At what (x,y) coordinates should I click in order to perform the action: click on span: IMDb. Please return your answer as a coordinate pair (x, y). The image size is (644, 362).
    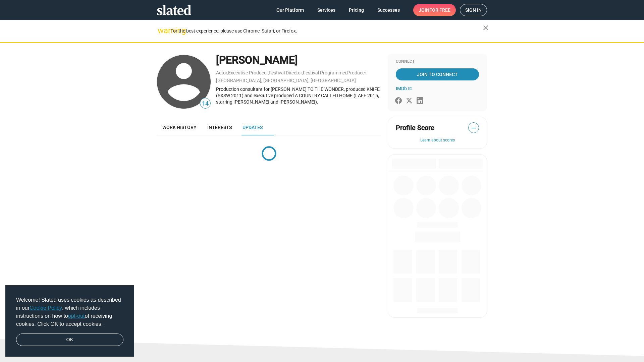
    Looking at the image, I should click on (401, 88).